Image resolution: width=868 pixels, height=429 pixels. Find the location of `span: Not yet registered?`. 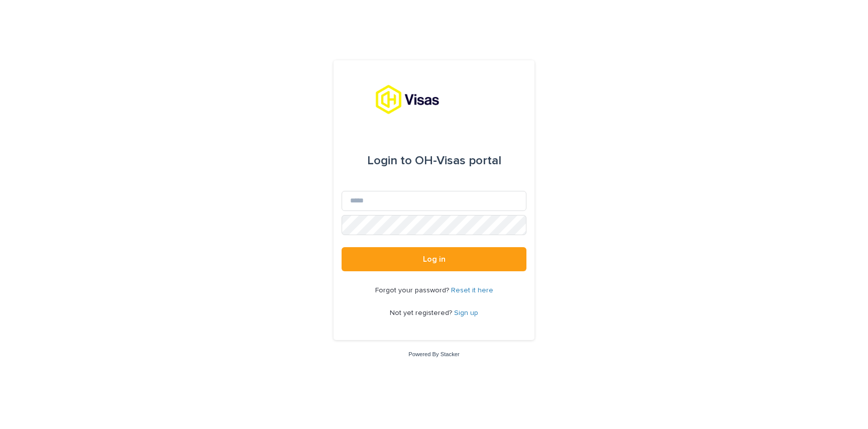

span: Not yet registered? is located at coordinates (422, 313).